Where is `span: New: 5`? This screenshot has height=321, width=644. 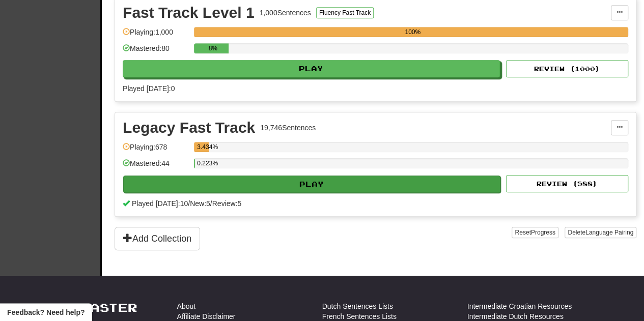
span: New: 5 is located at coordinates (200, 204).